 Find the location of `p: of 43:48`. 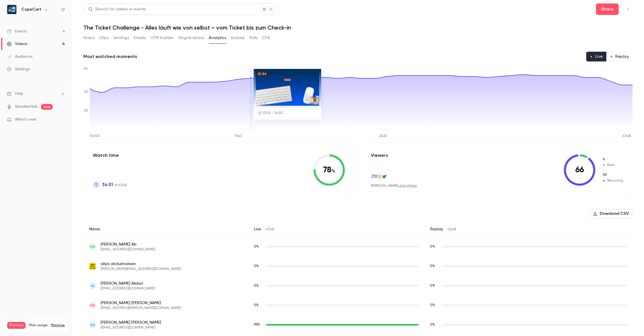

p: of 43:48 is located at coordinates (114, 184).